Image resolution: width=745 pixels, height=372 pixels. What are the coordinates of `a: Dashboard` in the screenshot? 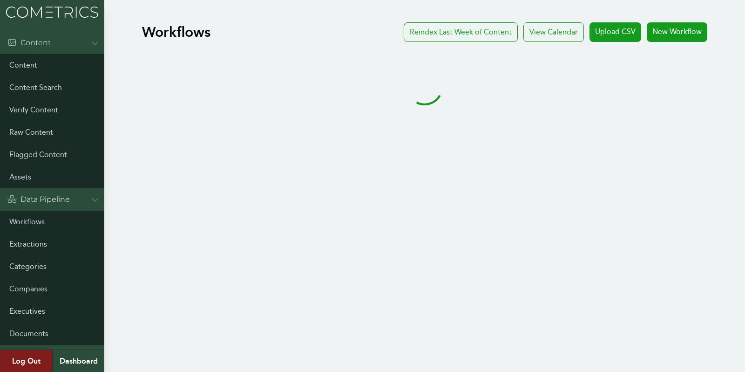 It's located at (78, 360).